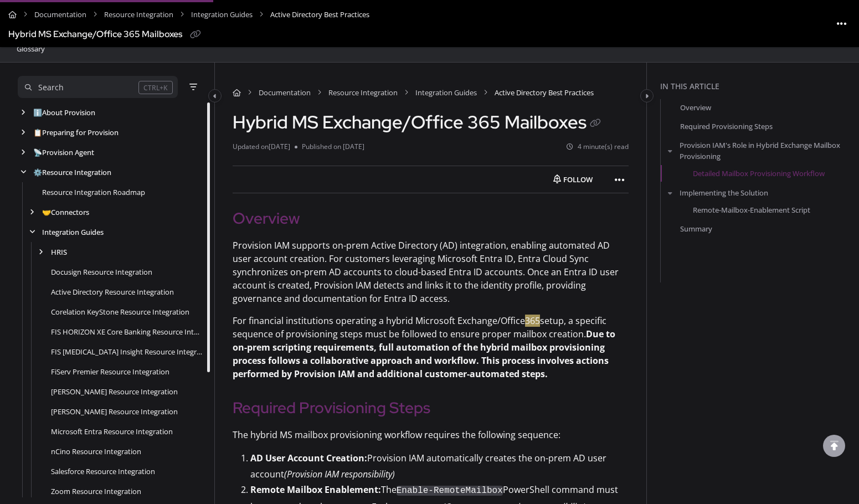  What do you see at coordinates (156, 87) in the screenshot?
I see `div: CTRL+K` at bounding box center [156, 87].